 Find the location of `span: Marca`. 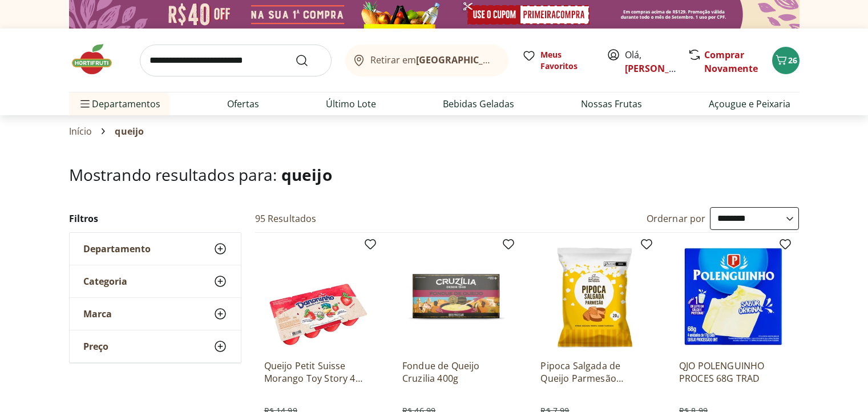

span: Marca is located at coordinates (97, 314).